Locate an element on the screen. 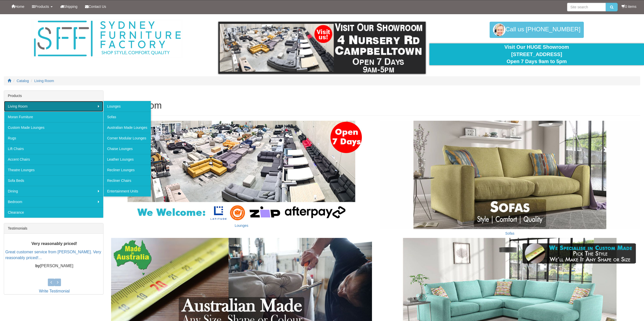 The image size is (644, 321). span: Catalog is located at coordinates (23, 81).